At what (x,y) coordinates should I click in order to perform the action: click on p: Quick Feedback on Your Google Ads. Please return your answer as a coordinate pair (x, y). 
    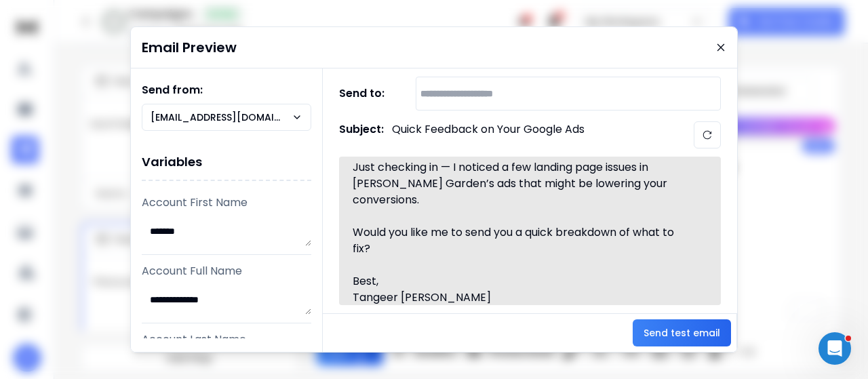
    Looking at the image, I should click on (488, 135).